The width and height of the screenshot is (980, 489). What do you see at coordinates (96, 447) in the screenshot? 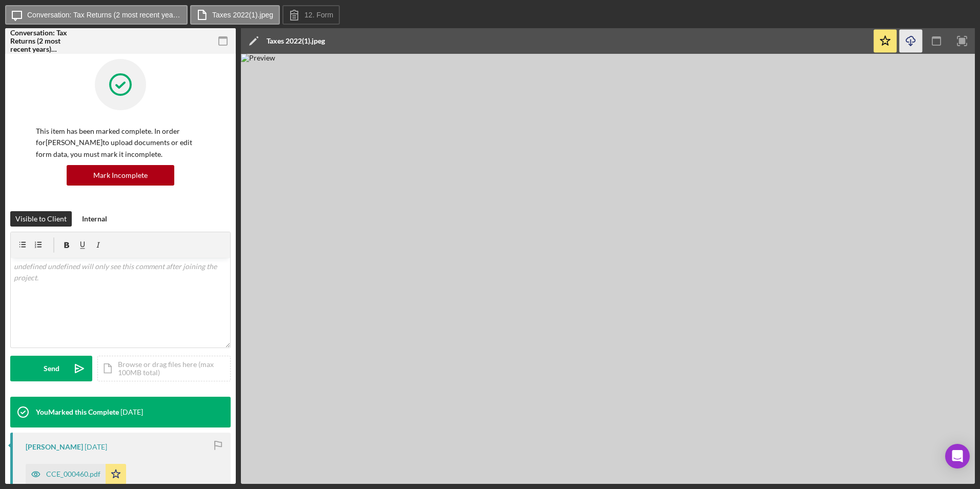
I see `time: 2024-12-24 04:57` at bounding box center [96, 447].